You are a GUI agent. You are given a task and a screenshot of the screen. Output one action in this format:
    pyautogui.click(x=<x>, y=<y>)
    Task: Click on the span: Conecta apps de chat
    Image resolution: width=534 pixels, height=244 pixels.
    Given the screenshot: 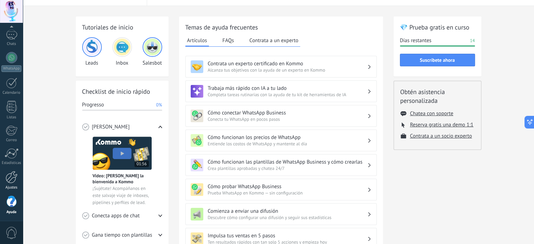 What is the action you would take?
    pyautogui.click(x=116, y=216)
    